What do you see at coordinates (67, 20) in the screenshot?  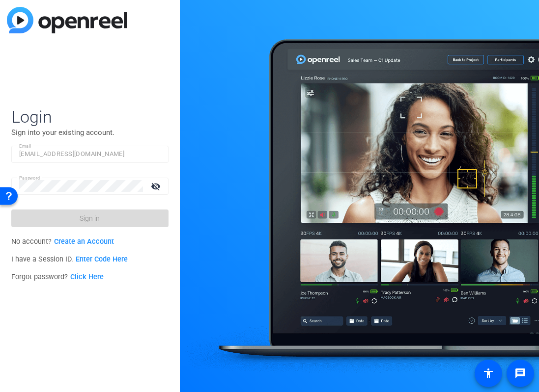 I see `img: blue-gradient.svg` at bounding box center [67, 20].